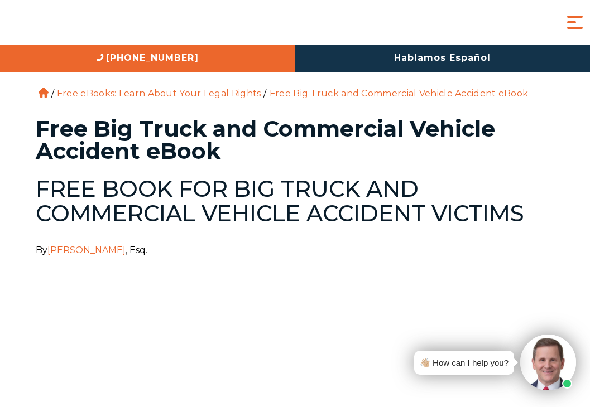  Describe the element at coordinates (44, 93) in the screenshot. I see `a: Home` at that location.